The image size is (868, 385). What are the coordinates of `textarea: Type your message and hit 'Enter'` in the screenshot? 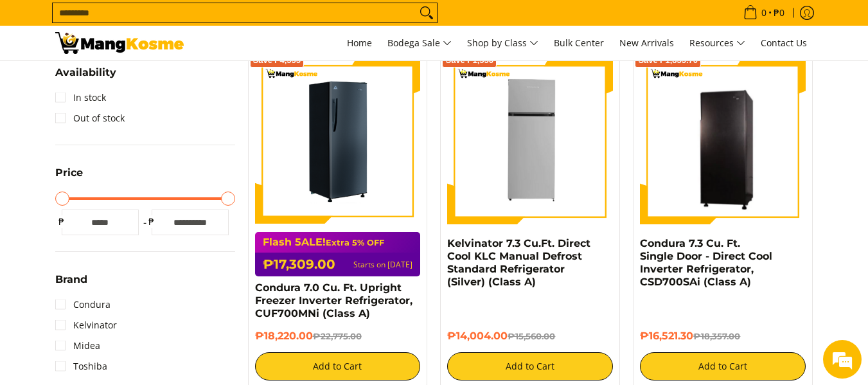 It's located at (125, 275).